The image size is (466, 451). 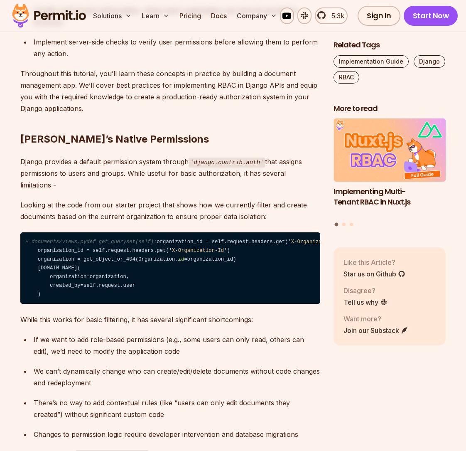 What do you see at coordinates (351, 224) in the screenshot?
I see `button: Go to slide 3` at bounding box center [351, 224].